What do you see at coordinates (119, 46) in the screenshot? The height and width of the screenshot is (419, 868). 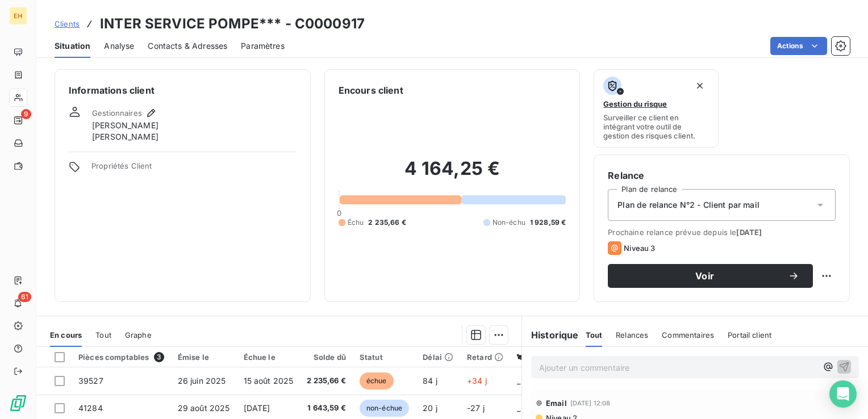 I see `span: Analyse` at bounding box center [119, 46].